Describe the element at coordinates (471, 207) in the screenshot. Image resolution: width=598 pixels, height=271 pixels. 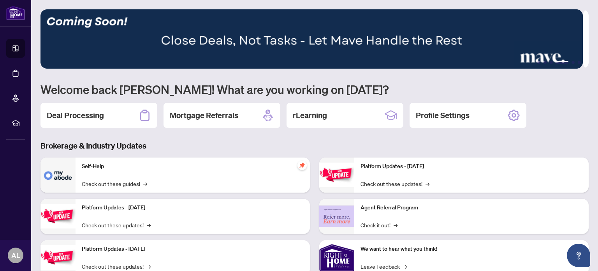
I see `p: Agent Referral Program` at that location.